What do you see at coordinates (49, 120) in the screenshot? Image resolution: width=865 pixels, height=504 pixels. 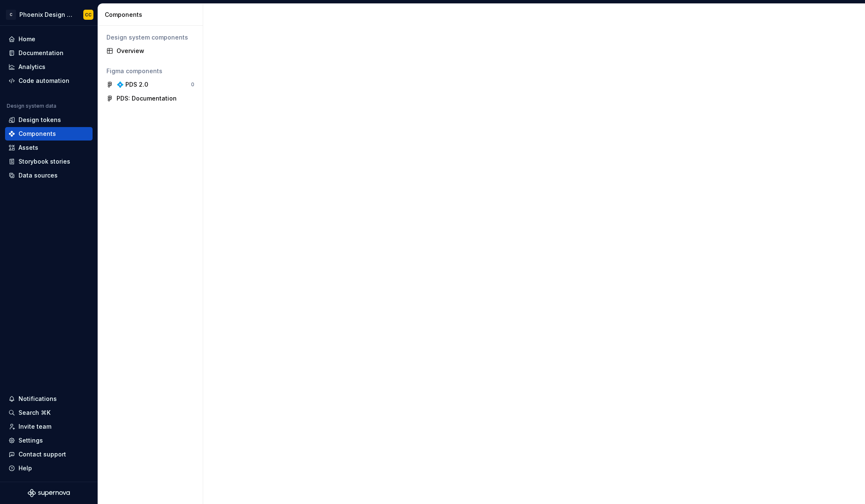 I see `a: Design tokens` at bounding box center [49, 120].